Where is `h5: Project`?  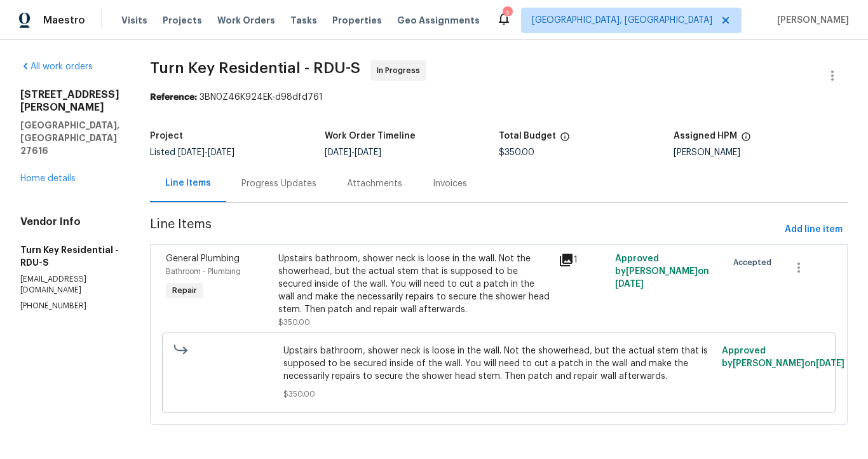 h5: Project is located at coordinates (166, 136).